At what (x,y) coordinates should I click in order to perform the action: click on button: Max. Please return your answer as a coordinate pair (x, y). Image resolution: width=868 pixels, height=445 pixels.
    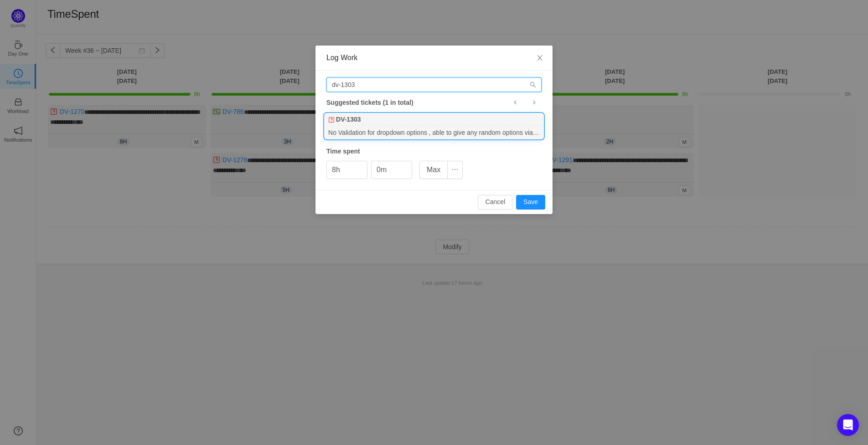
    Looking at the image, I should click on (433, 170).